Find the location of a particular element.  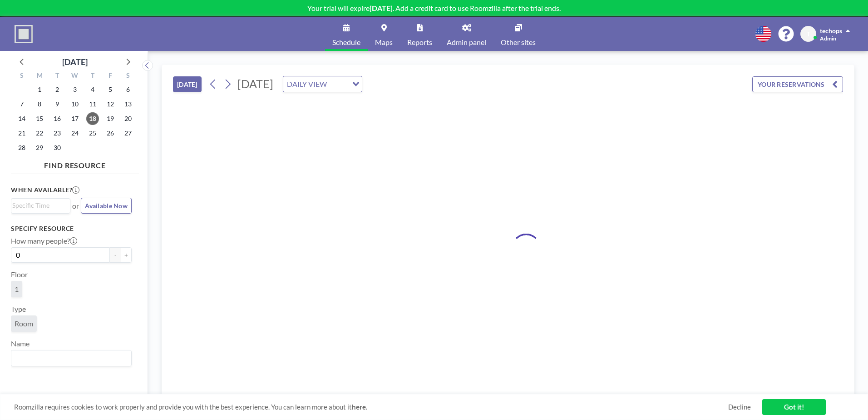

span: T is located at coordinates (808, 34).